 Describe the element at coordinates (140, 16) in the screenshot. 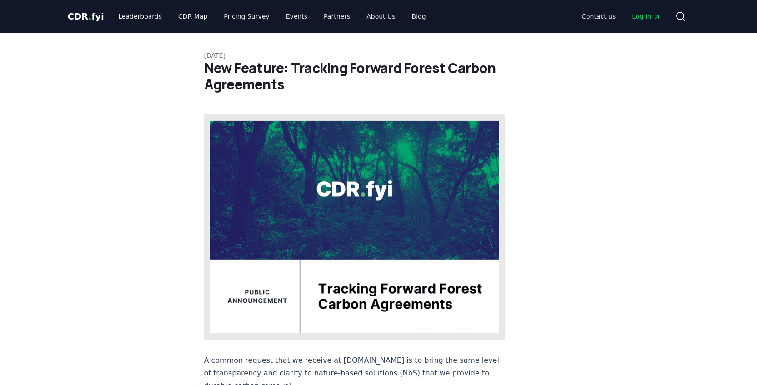

I see `a: Leaderboards` at that location.